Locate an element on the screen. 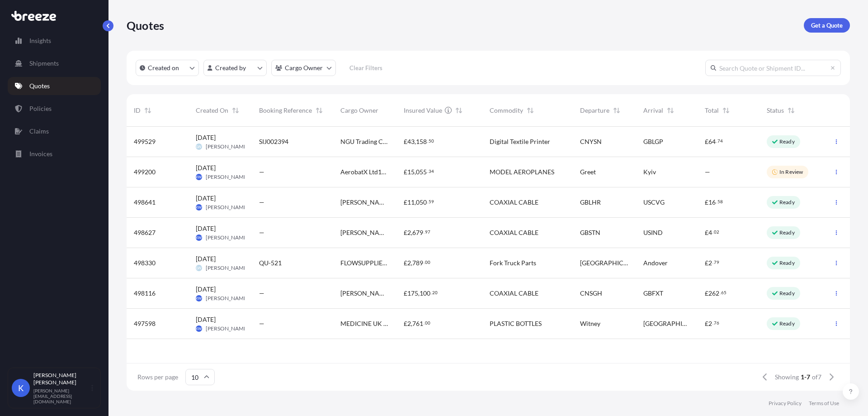 The height and width of the screenshot is (416, 868). span: 2 is located at coordinates (409, 323).